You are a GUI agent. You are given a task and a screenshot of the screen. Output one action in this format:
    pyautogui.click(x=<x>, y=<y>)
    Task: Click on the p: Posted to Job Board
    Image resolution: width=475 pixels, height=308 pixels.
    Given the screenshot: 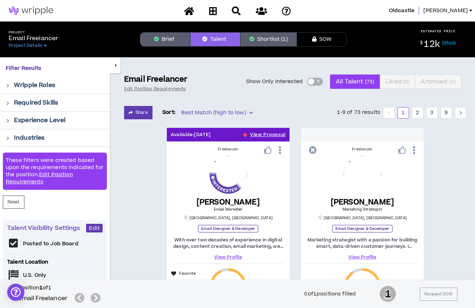 What is the action you would take?
    pyautogui.click(x=51, y=244)
    